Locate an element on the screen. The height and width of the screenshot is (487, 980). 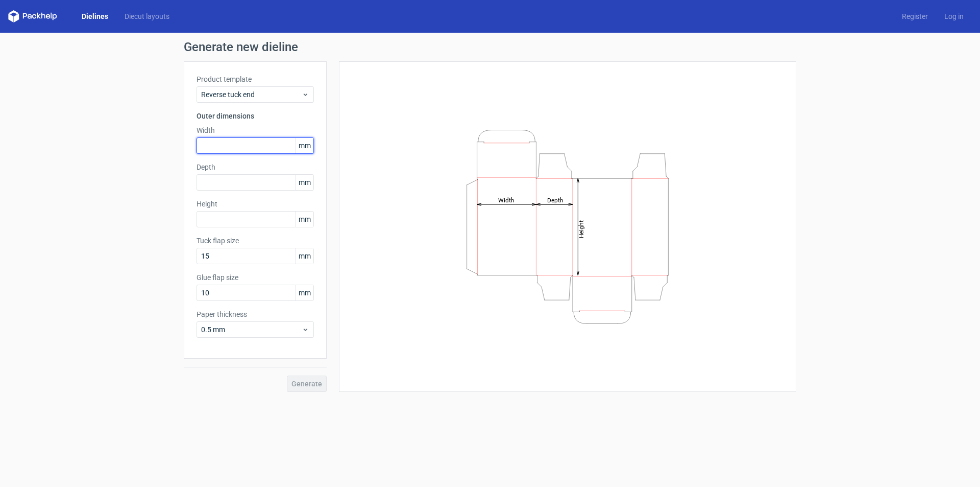
tspan: Depth is located at coordinates (556, 200).